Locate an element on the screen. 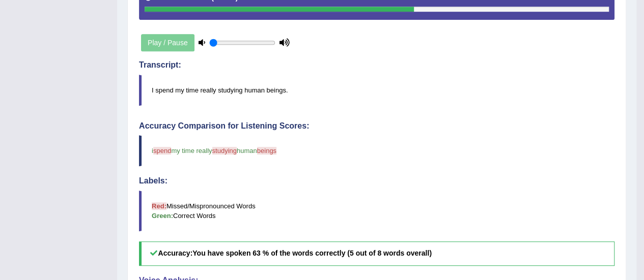 The width and height of the screenshot is (644, 280). h5: Accuracy: is located at coordinates (377, 253).